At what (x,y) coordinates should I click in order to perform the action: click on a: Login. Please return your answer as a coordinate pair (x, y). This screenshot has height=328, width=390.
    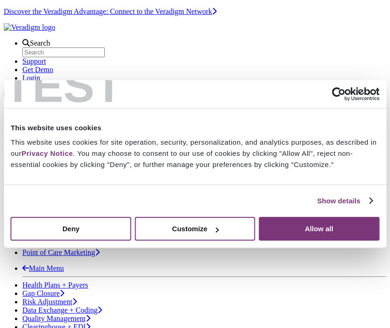
    Looking at the image, I should click on (31, 78).